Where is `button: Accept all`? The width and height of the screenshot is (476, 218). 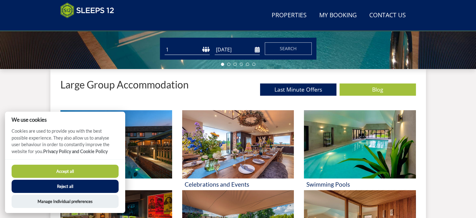 button: Accept all is located at coordinates (65, 171).